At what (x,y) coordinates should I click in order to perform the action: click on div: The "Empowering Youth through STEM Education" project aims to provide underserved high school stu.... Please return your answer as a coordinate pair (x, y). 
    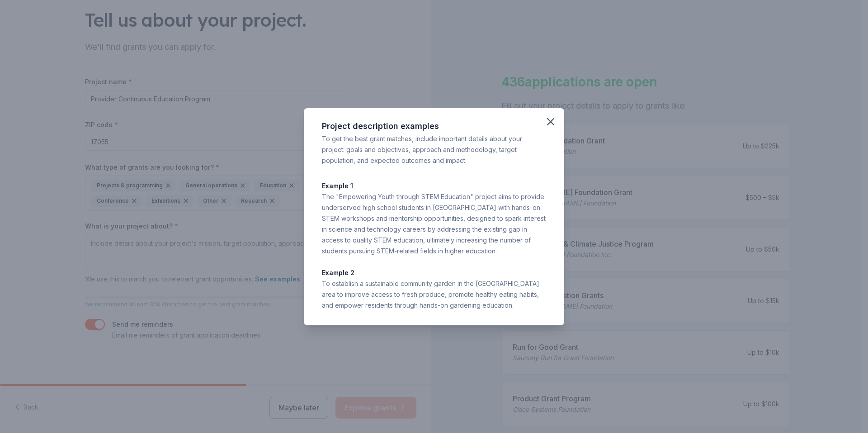
    Looking at the image, I should click on (434, 223).